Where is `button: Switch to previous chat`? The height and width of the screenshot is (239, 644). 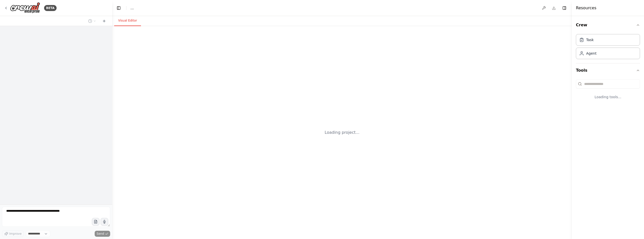 button: Switch to previous chat is located at coordinates (92, 21).